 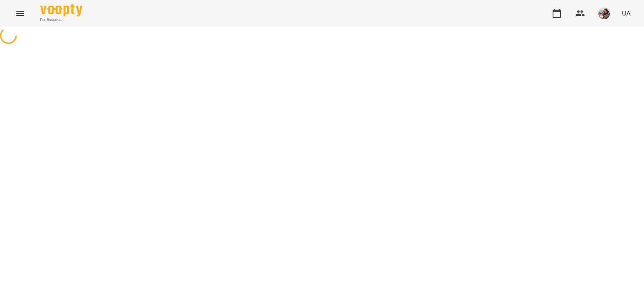 What do you see at coordinates (626, 13) in the screenshot?
I see `span: UA` at bounding box center [626, 13].